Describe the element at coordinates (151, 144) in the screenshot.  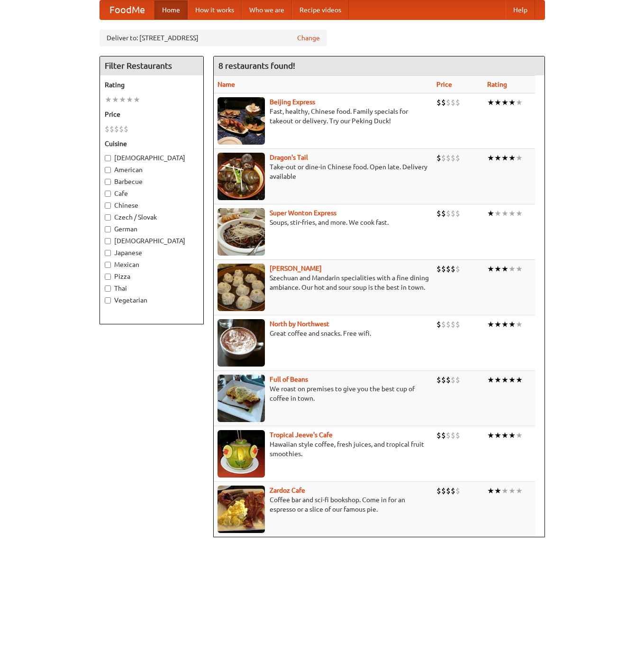
I see `h5: Cuisine` at that location.